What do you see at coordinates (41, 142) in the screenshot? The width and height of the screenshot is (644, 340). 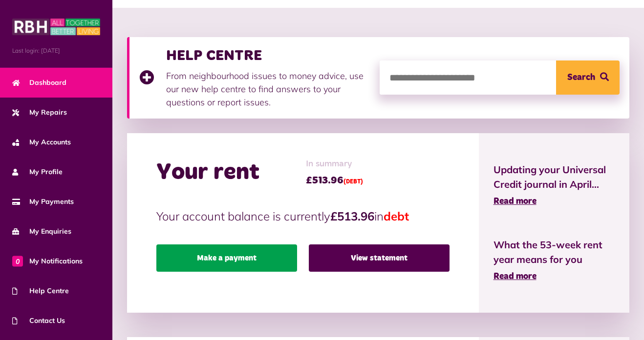 I see `span: My Accounts` at bounding box center [41, 142].